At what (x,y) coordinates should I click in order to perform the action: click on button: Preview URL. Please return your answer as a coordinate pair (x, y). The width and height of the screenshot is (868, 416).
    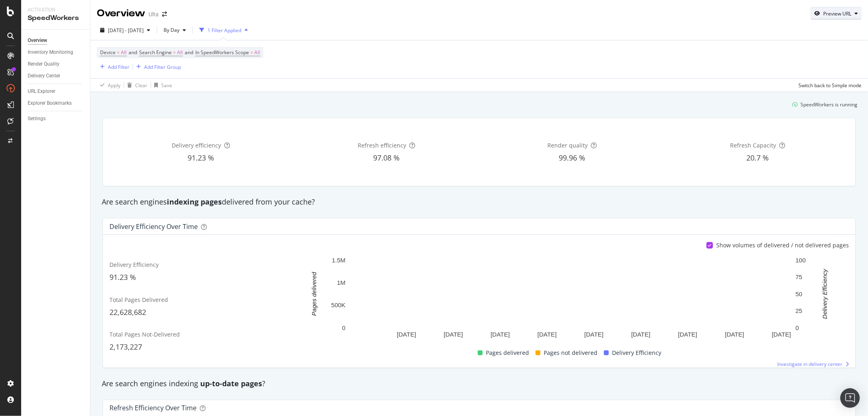
    Looking at the image, I should click on (836, 14).